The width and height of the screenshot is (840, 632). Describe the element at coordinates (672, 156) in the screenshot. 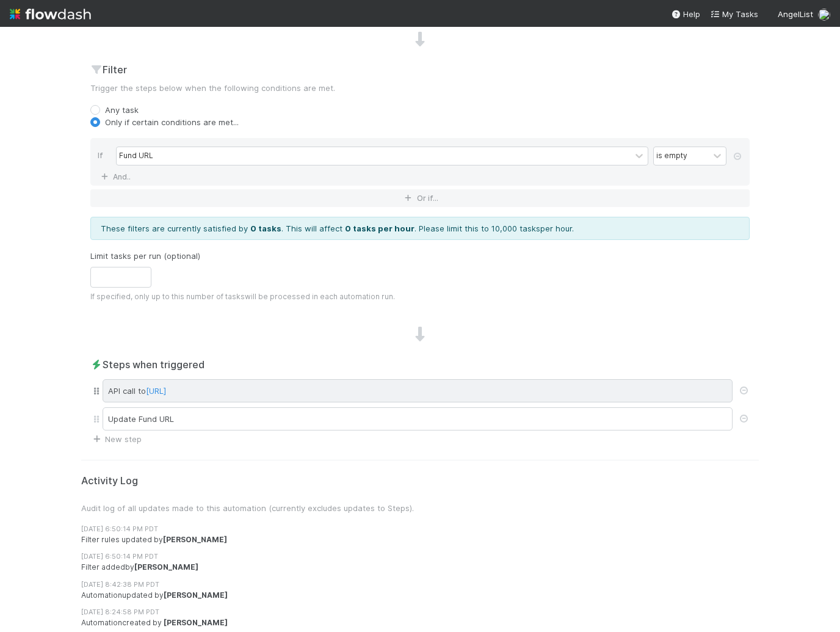

I see `div: is empty` at that location.